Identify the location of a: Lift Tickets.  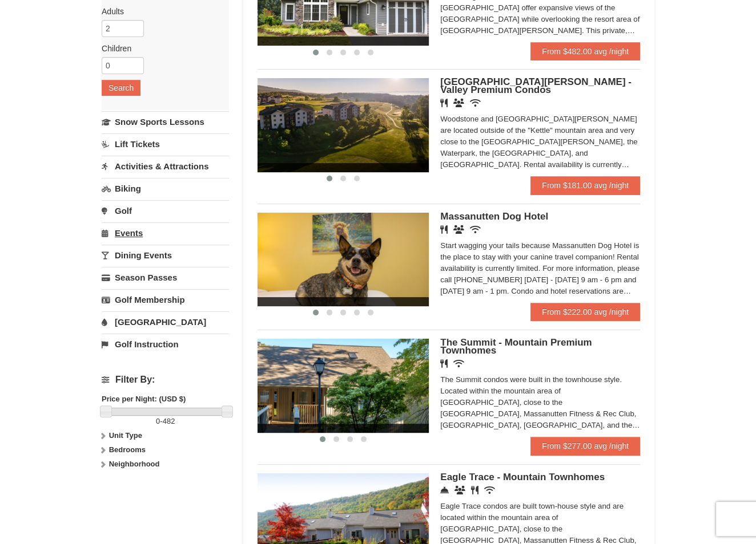
(165, 143).